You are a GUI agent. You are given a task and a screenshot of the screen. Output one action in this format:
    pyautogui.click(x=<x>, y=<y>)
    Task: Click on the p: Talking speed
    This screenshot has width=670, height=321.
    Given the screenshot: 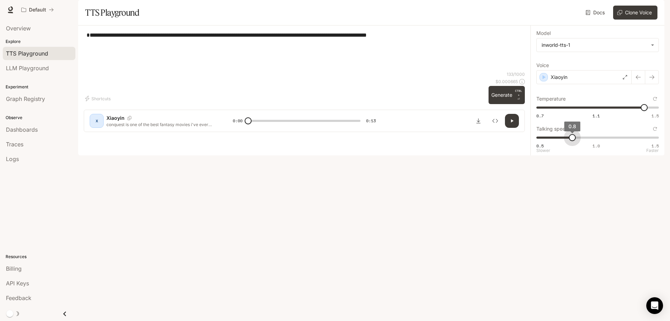 What is the action you would take?
    pyautogui.click(x=553, y=129)
    